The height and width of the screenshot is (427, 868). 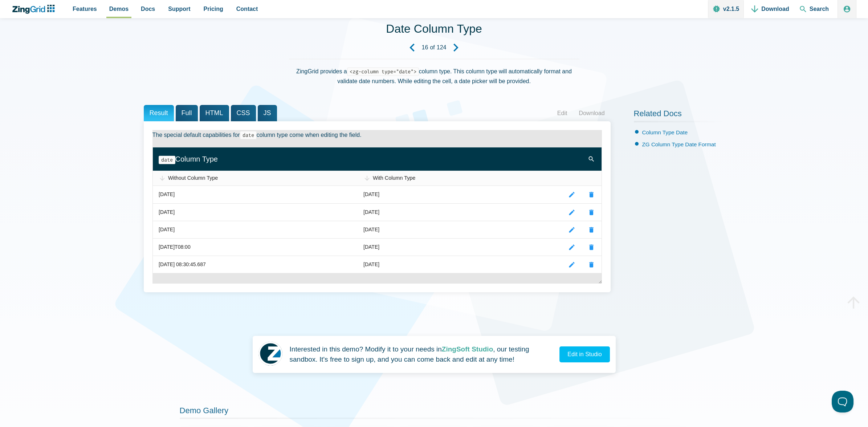 I want to click on span: HTML, so click(x=214, y=113).